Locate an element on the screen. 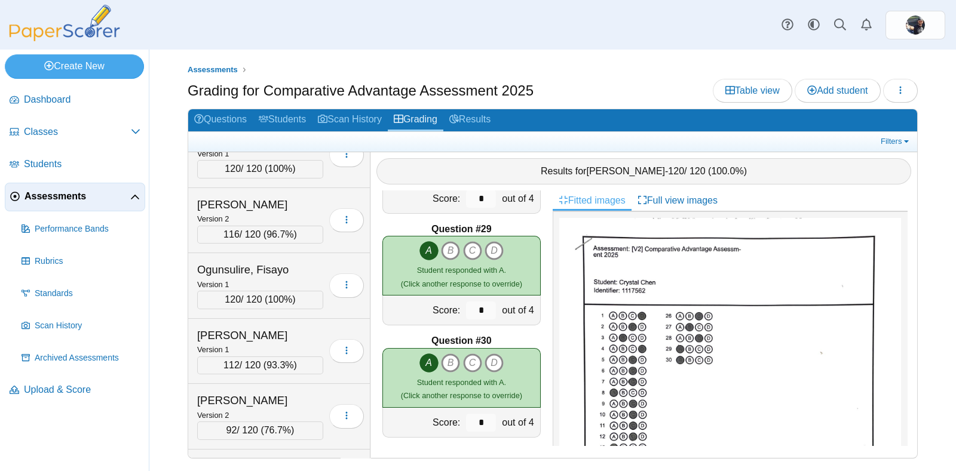 The height and width of the screenshot is (471, 956). span: Rubrics is located at coordinates (87, 262).